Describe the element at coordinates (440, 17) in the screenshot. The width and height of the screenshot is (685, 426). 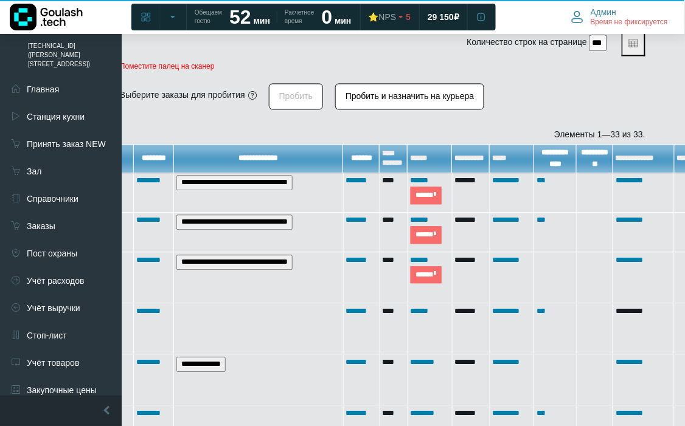
I see `span: 29 150` at that location.